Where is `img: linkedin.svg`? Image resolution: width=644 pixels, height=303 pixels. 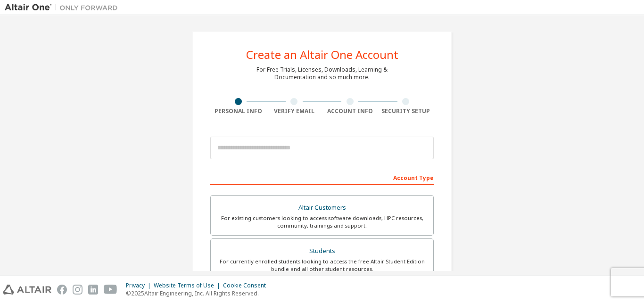
img: linkedin.svg is located at coordinates (93, 290).